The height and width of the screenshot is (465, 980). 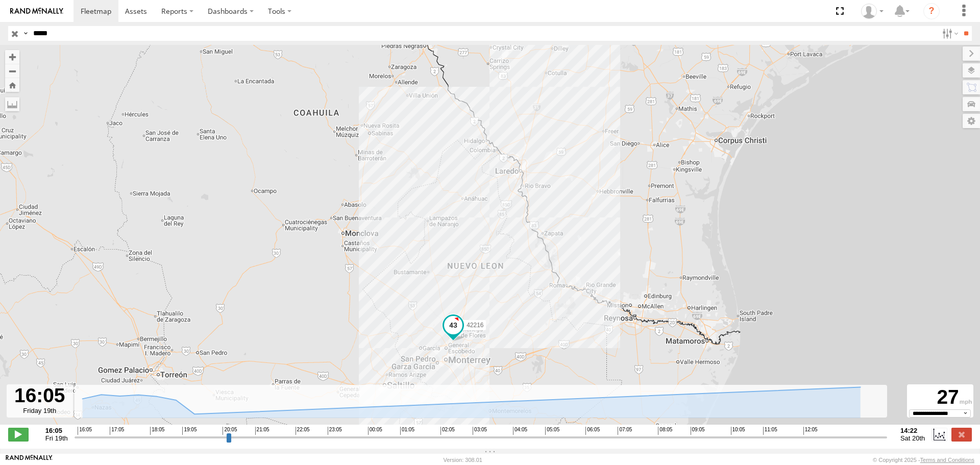 What do you see at coordinates (940, 397) in the screenshot?
I see `div: 27` at bounding box center [940, 397].